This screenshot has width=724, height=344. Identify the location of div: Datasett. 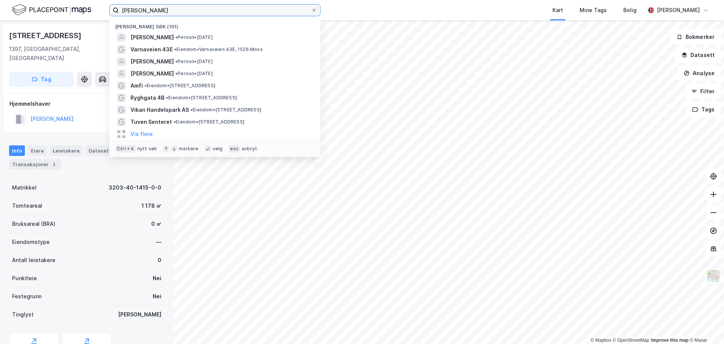
(100, 151).